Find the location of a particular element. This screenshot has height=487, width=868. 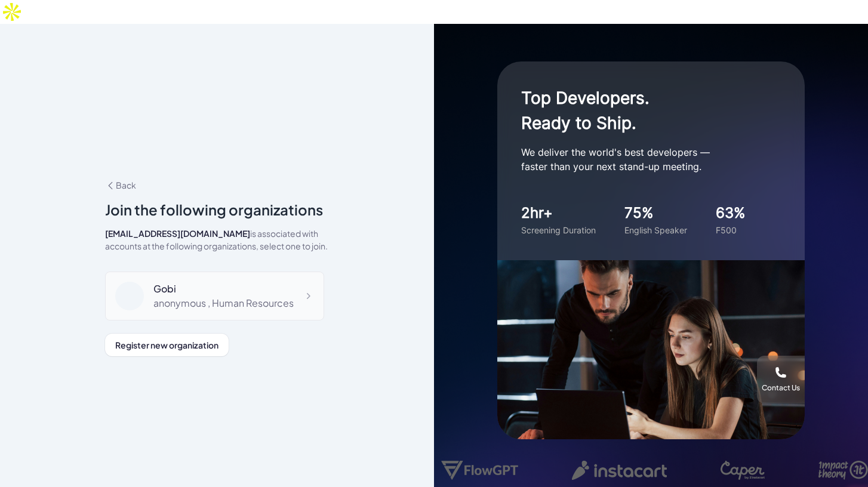

span: Register new organization is located at coordinates (167, 345).